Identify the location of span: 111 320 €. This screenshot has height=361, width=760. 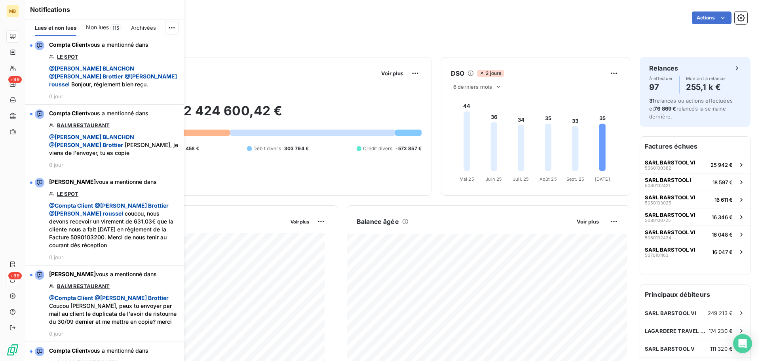
(721, 348).